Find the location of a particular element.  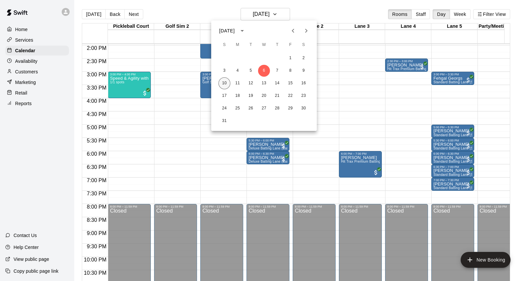

button: 24 is located at coordinates (225, 108).